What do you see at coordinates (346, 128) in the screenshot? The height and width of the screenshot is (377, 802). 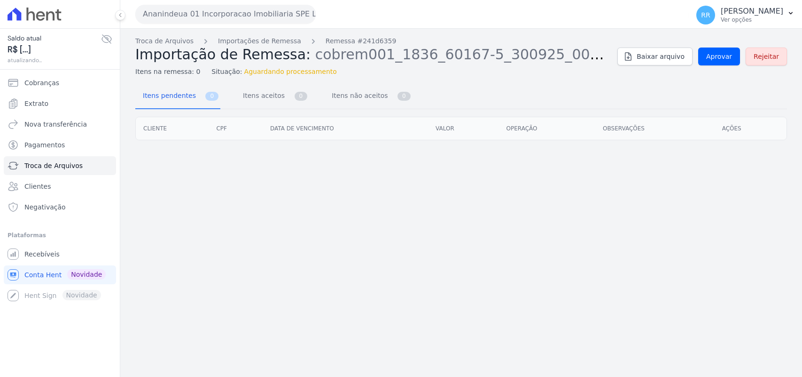 I see `th: Data de vencimento` at bounding box center [346, 128].